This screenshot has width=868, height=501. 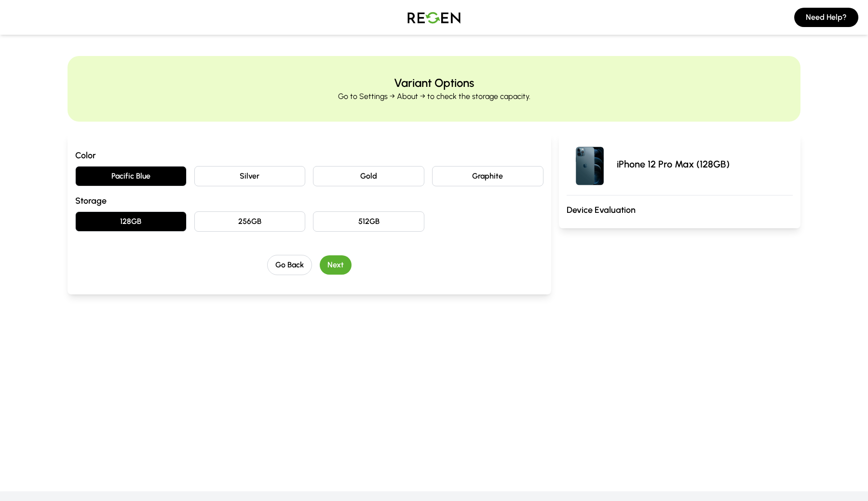 I want to click on h3: Device Evaluation, so click(x=679, y=210).